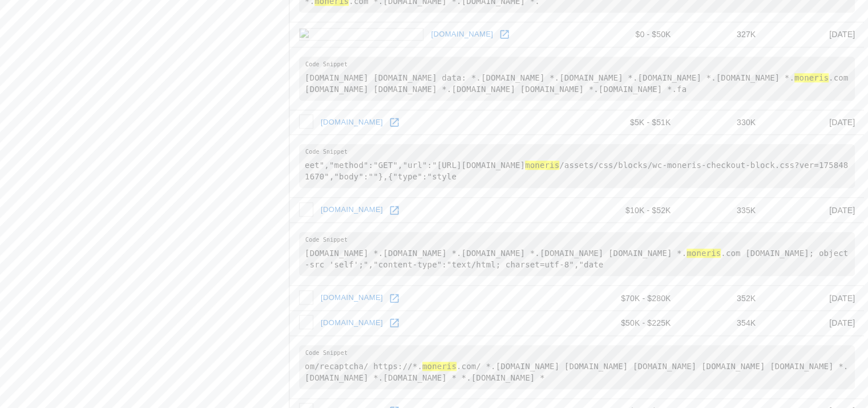 Image resolution: width=868 pixels, height=408 pixels. What do you see at coordinates (394, 298) in the screenshot?
I see `a: Open airmiles.ca in new window` at bounding box center [394, 298].